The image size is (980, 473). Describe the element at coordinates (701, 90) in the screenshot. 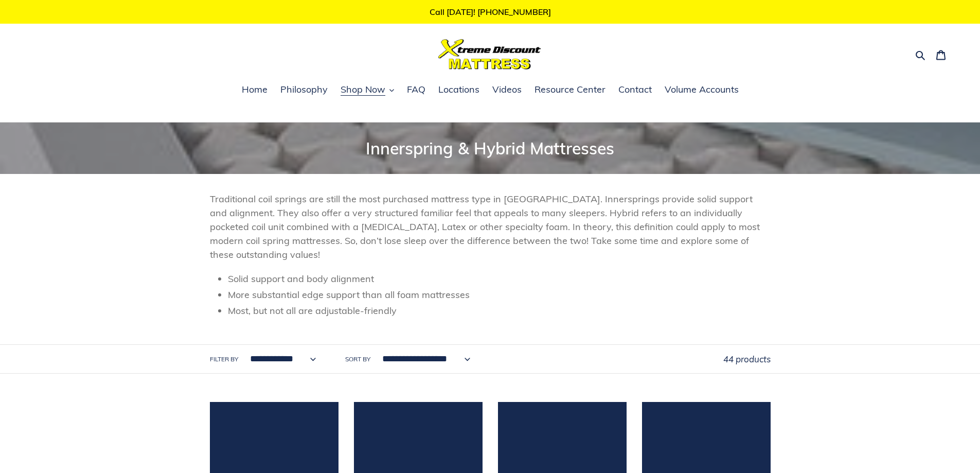

I see `a: Volume Accounts` at that location.